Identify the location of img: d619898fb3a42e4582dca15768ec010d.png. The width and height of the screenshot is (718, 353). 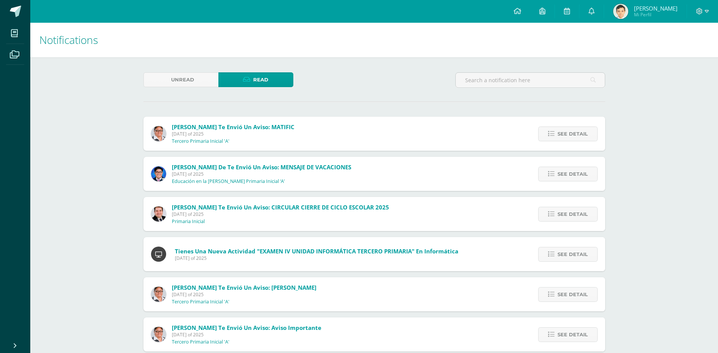
(621, 11).